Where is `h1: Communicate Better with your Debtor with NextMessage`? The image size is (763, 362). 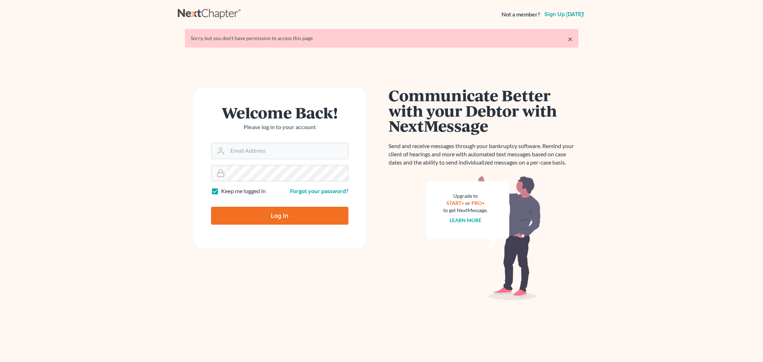
h1: Communicate Better with your Debtor with NextMessage is located at coordinates (483, 110).